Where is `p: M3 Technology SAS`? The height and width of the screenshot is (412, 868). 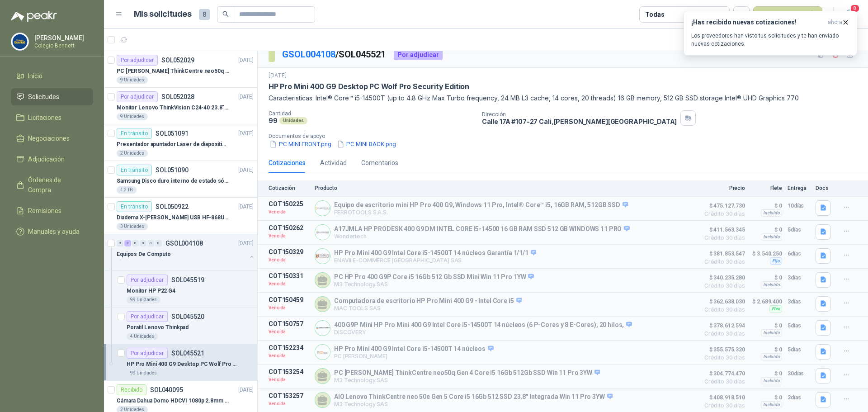 p: M3 Technology SAS is located at coordinates (434, 284).